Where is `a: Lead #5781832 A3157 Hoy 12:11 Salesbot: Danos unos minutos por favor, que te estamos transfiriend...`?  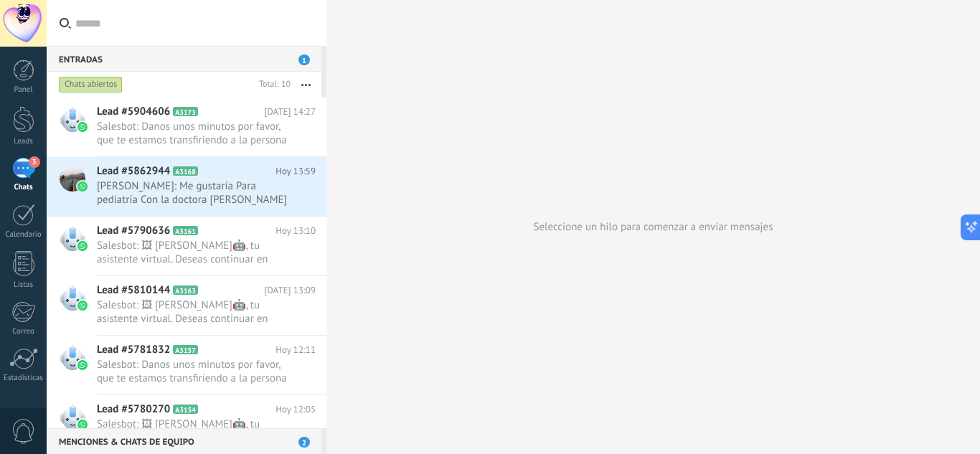 a: Lead #5781832 A3157 Hoy 12:11 Salesbot: Danos unos minutos por favor, que te estamos transfiriend... is located at coordinates (186, 365).